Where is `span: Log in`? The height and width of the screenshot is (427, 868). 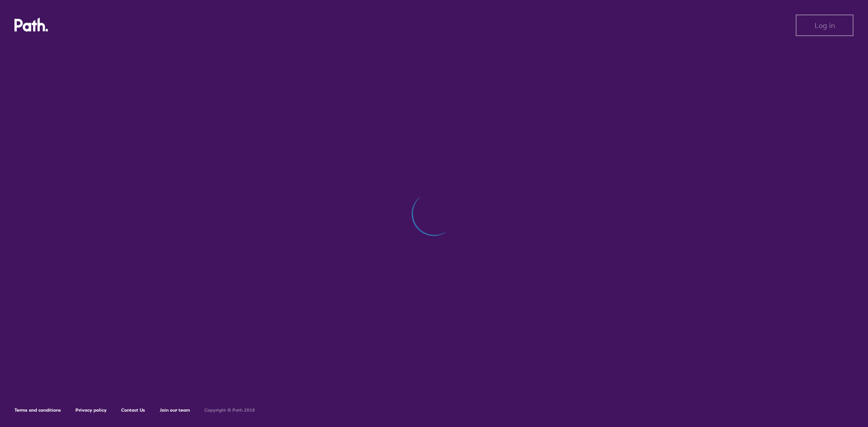 span: Log in is located at coordinates (825, 25).